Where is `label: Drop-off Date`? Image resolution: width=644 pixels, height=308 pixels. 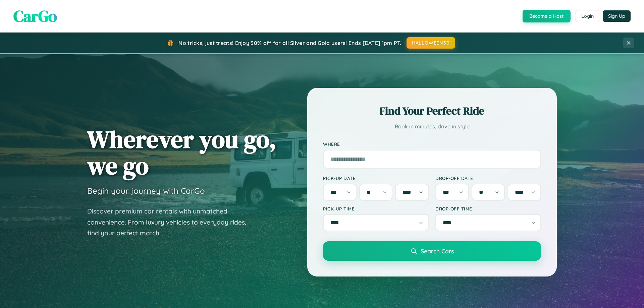
label: Drop-off Date is located at coordinates (488, 178).